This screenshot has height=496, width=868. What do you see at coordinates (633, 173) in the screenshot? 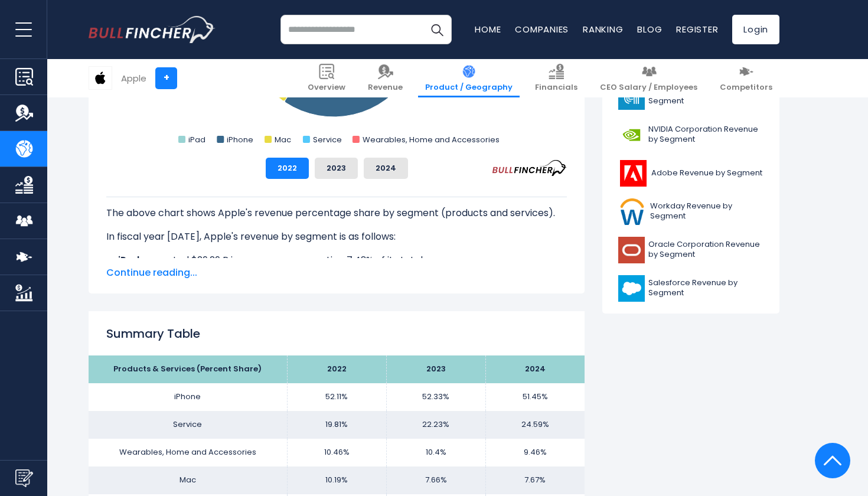
I see `img: ADBE logo` at bounding box center [633, 173].